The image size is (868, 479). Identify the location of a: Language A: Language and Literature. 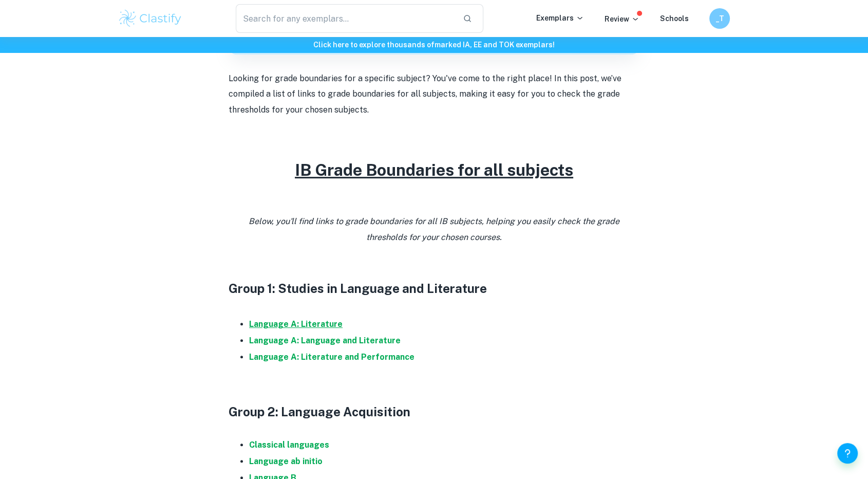
(325, 340).